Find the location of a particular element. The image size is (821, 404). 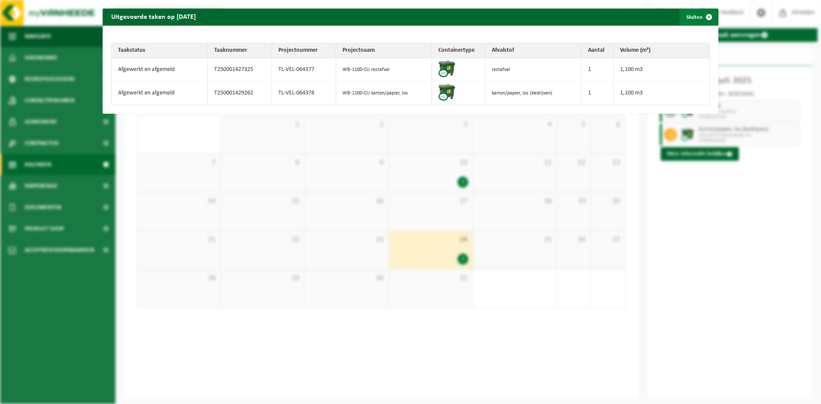

th: Taakstatus is located at coordinates (160, 50).